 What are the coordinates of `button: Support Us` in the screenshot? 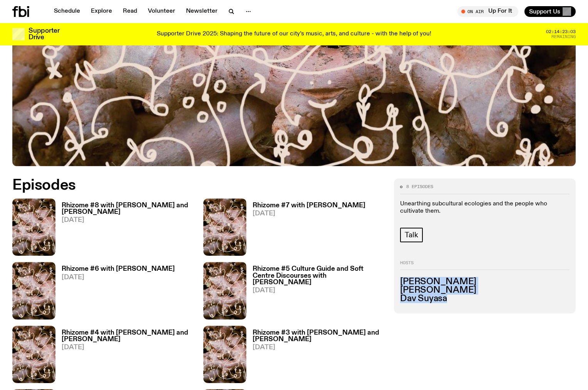 It's located at (550, 11).